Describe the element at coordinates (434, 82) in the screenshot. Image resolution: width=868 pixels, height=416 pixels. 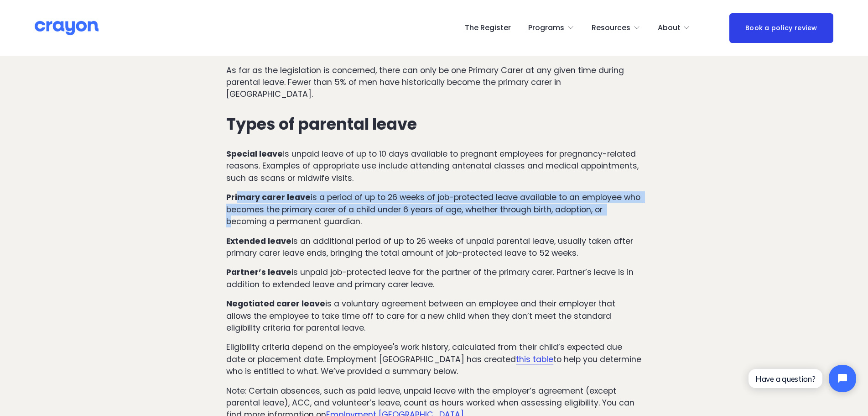
I see `p: As far as the legislation is concerned, there can only be one Primary Carer at any given time dur...` at that location.